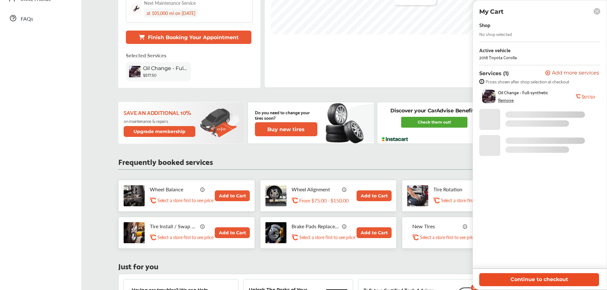 The width and height of the screenshot is (607, 290). What do you see at coordinates (286, 115) in the screenshot?
I see `p: Do you need to change your tires soon?` at bounding box center [286, 115].